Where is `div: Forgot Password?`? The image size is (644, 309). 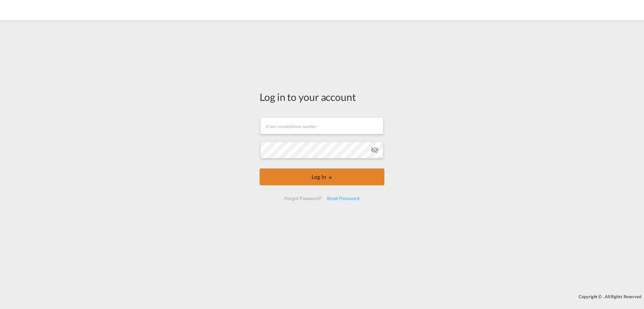
div: Forgot Password? is located at coordinates (303, 198).